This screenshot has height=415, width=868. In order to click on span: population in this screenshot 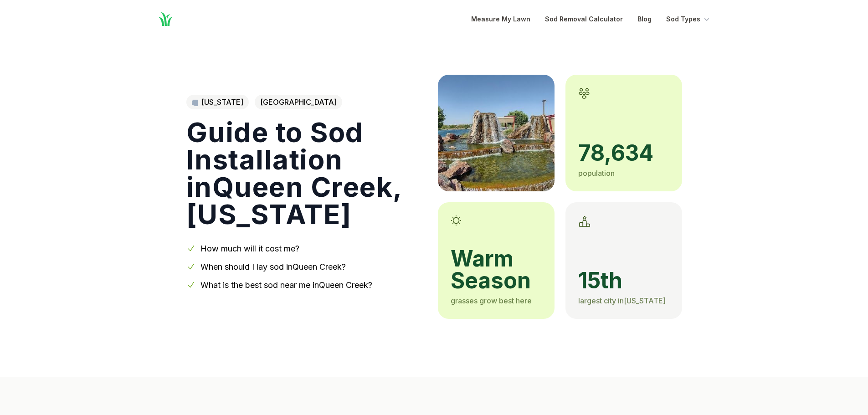, I will do `click(597, 173)`.